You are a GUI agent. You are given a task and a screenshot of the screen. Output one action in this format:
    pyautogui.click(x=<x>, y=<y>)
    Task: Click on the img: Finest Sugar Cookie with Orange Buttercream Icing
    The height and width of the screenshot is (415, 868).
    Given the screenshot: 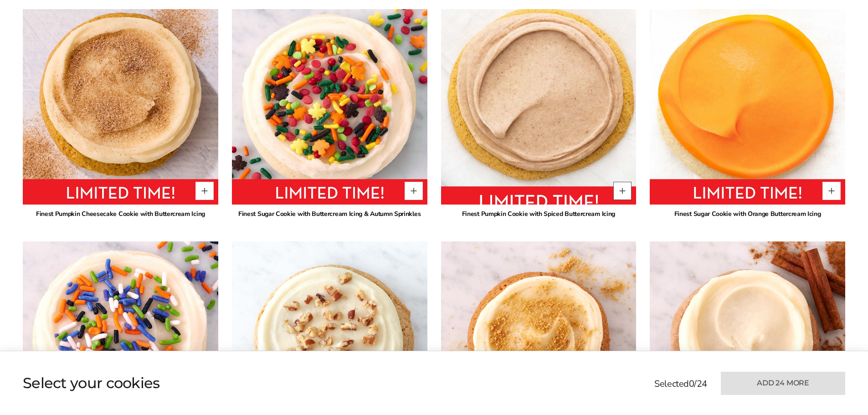 What is the action you would take?
    pyautogui.click(x=747, y=106)
    